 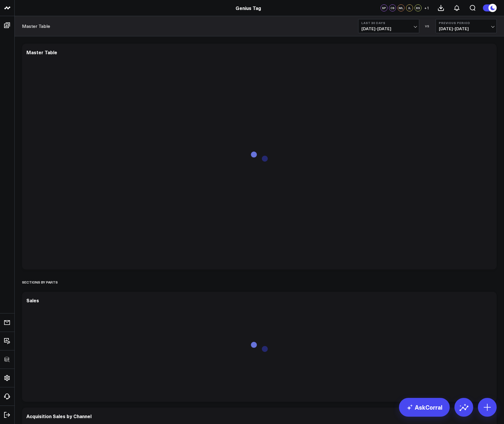 I want to click on a: AskCorral, so click(x=424, y=407).